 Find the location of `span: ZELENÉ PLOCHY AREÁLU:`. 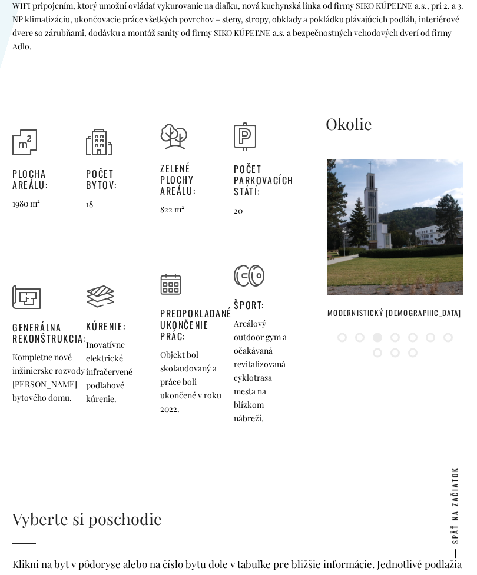

span: ZELENÉ PLOCHY AREÁLU: is located at coordinates (190, 180).